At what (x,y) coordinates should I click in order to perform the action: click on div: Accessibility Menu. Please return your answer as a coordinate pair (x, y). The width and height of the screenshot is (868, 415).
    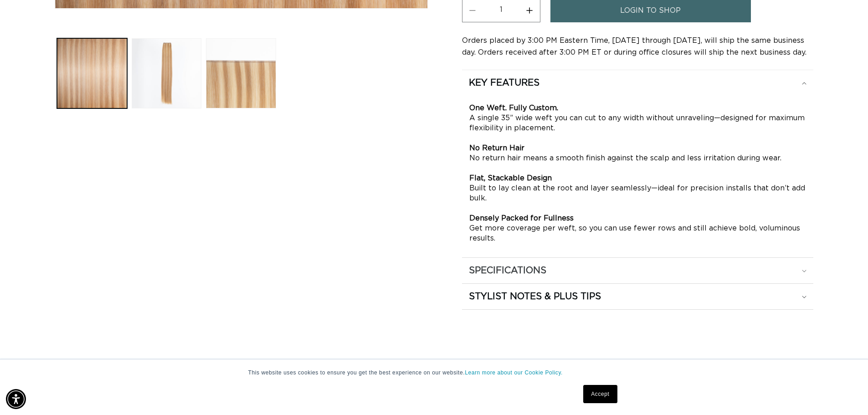
    Looking at the image, I should click on (16, 399).